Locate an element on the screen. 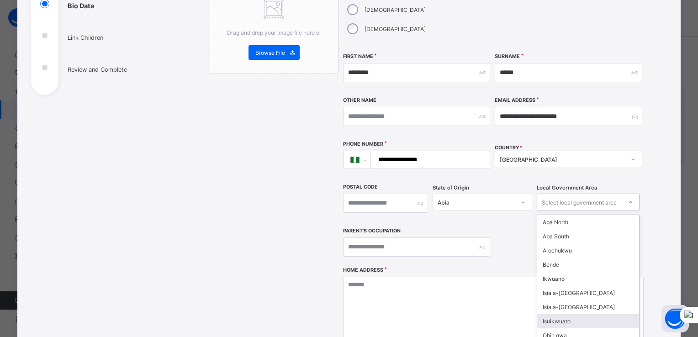 This screenshot has height=337, width=698. label: Parent's Occupation is located at coordinates (372, 231).